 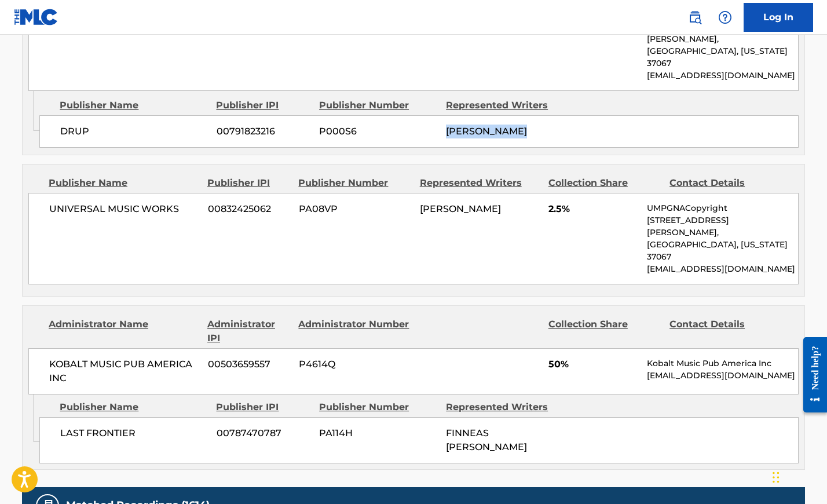 I want to click on span: UNIVERSAL MUSIC WORKS, so click(x=124, y=209).